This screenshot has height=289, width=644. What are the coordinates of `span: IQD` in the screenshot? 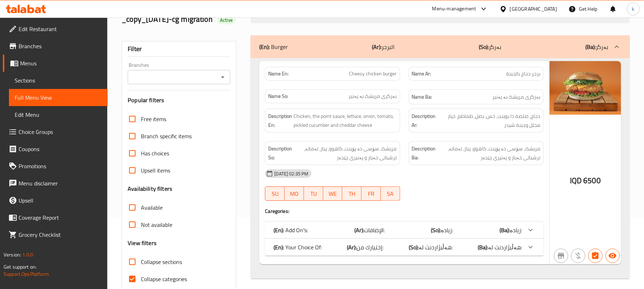 It's located at (576, 181).